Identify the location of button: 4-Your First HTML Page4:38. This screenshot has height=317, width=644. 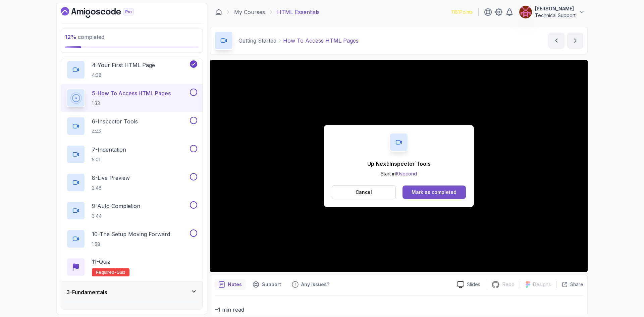
(132, 70).